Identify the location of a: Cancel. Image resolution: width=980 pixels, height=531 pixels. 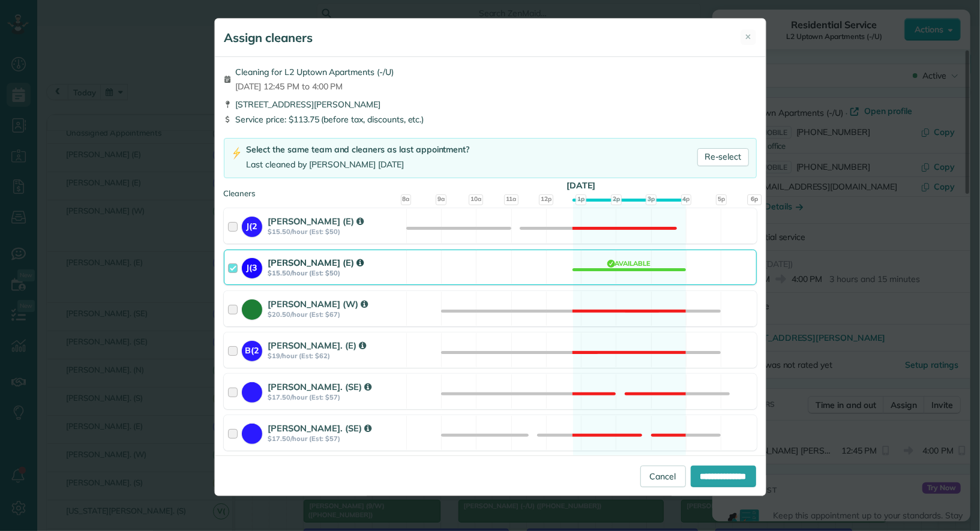
(663, 476).